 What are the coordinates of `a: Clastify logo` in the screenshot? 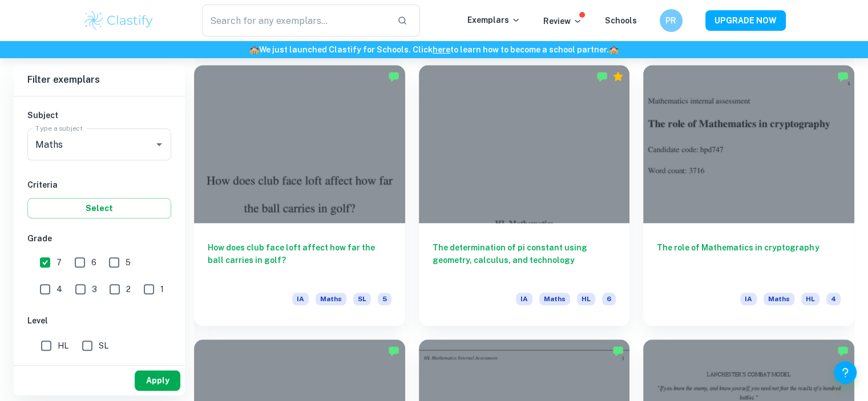 It's located at (119, 20).